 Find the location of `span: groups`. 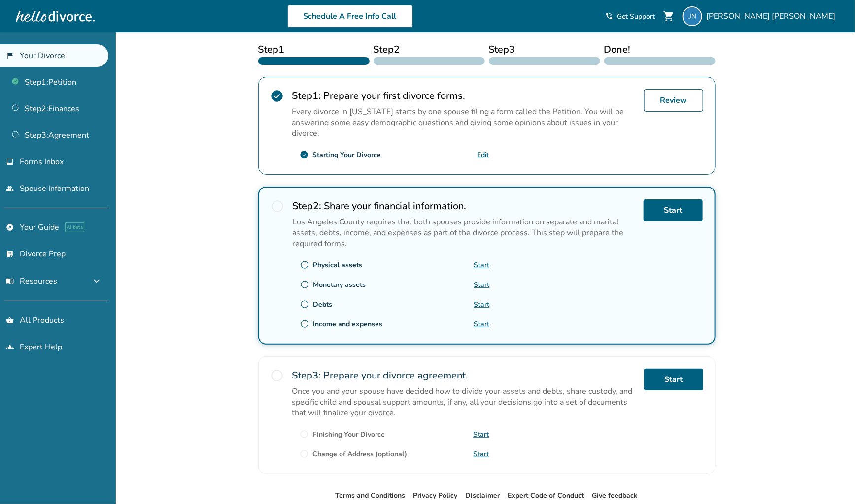

span: groups is located at coordinates (10, 347).